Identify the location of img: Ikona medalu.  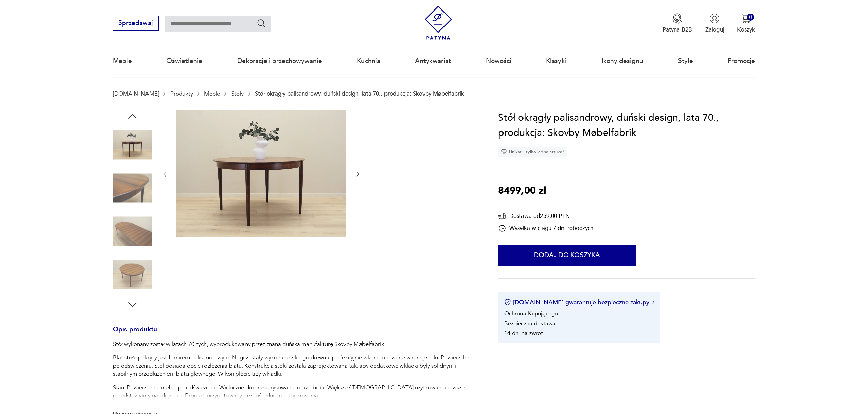
(677, 18).